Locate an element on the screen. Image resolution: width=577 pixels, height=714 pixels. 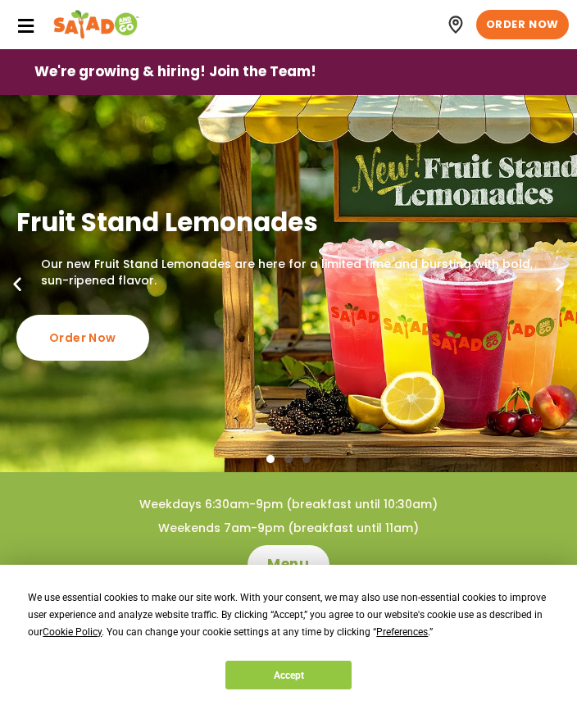
h4: Weekends 7am-9pm (breakfast until 11am) is located at coordinates (288, 529).